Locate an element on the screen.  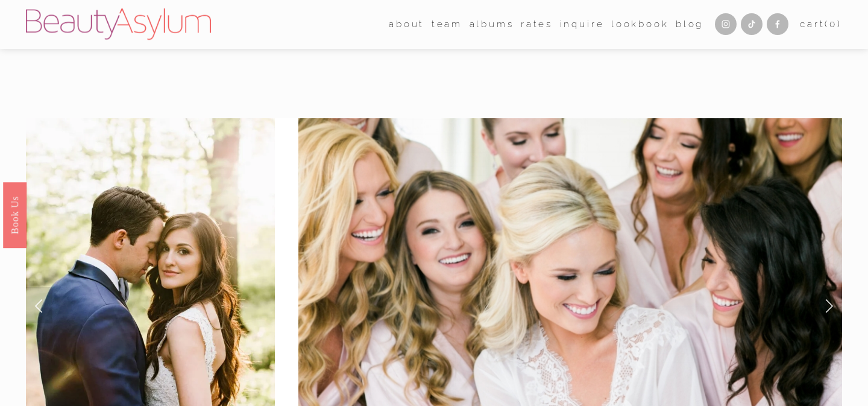
a: Lookbook is located at coordinates (640, 24).